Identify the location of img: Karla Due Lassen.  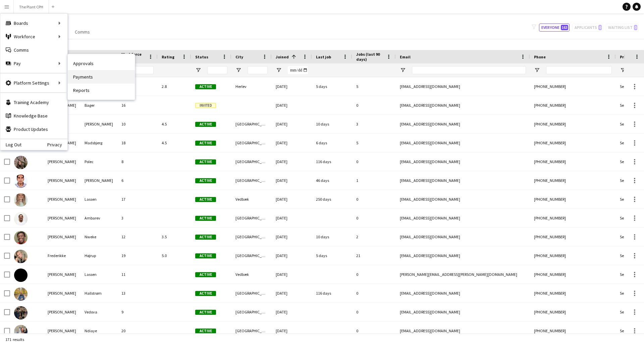
(21, 275).